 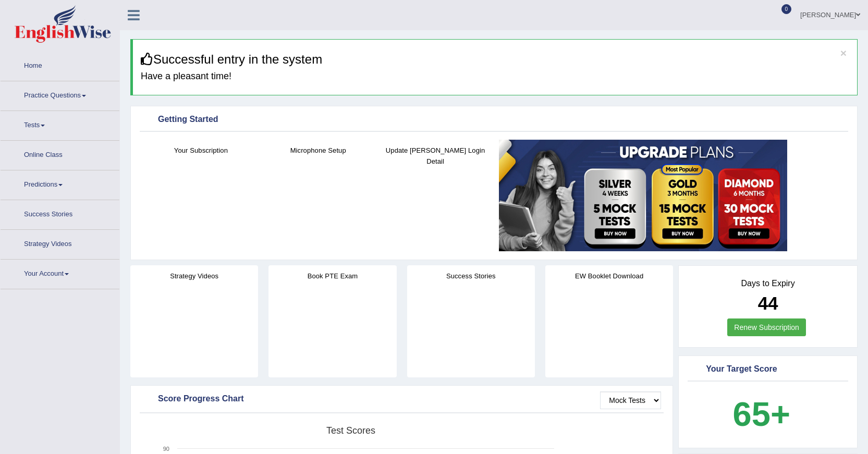 What do you see at coordinates (494, 59) in the screenshot?
I see `h3: Successful entry in the system` at bounding box center [494, 59].